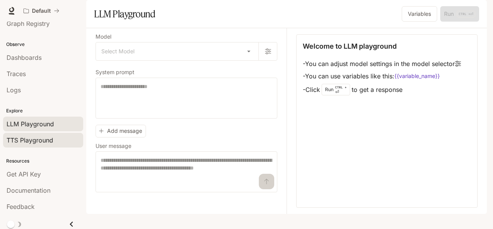  What do you see at coordinates (417, 76) in the screenshot?
I see `code: {{variable_name}}` at bounding box center [417, 76].